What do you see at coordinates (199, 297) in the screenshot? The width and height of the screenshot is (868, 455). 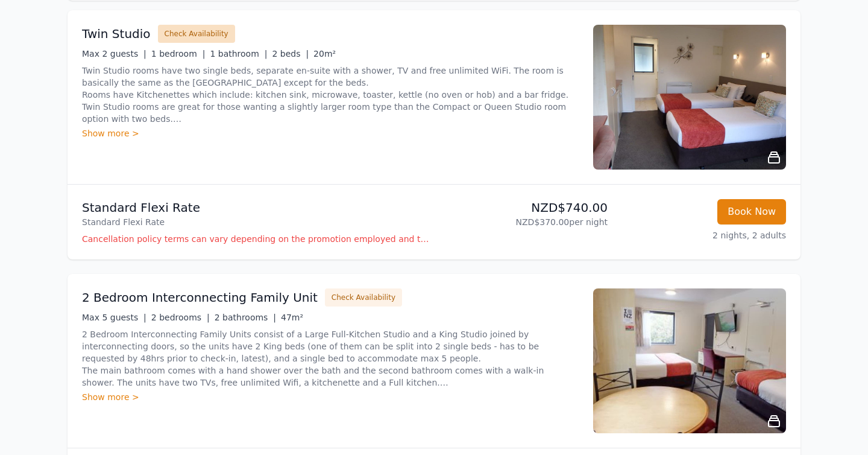 I see `h3: 2 Bedroom Interconnecting Family Unit` at bounding box center [199, 297].